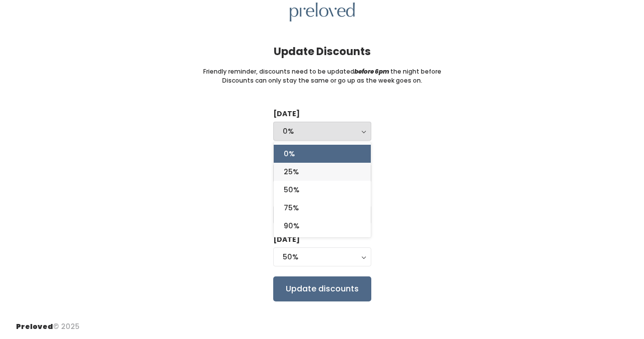 Image resolution: width=644 pixels, height=339 pixels. What do you see at coordinates (323, 80) in the screenshot?
I see `small: Discounts can only stay the same or go up as the week goes on.` at bounding box center [323, 80].